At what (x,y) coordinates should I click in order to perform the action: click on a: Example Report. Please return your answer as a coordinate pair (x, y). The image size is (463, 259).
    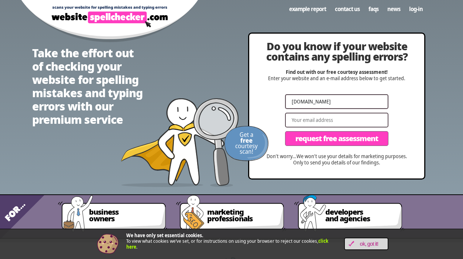
    Looking at the image, I should click on (308, 9).